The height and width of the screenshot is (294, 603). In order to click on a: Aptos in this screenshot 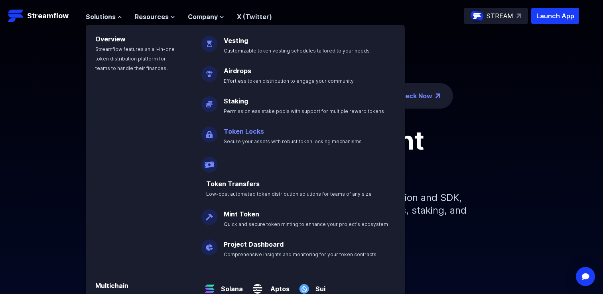, I will do `click(277, 286)`.